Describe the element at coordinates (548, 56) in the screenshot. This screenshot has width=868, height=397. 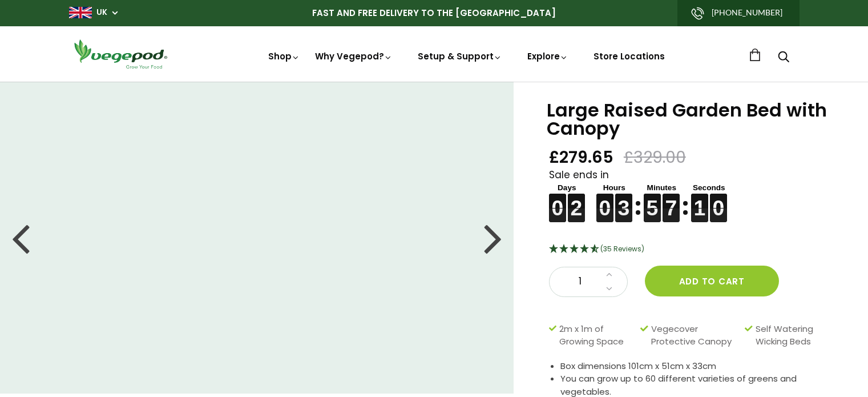
I see `a: Explore` at that location.